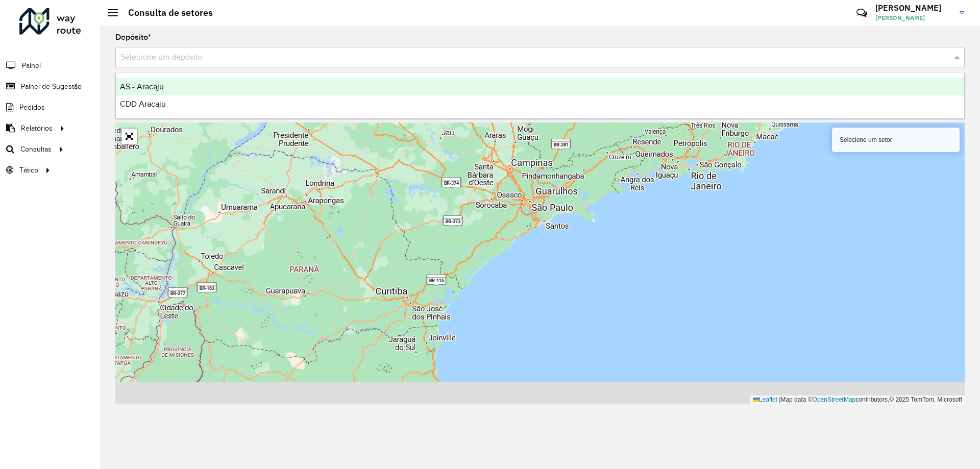 The height and width of the screenshot is (469, 980). I want to click on span: Pedidos, so click(32, 107).